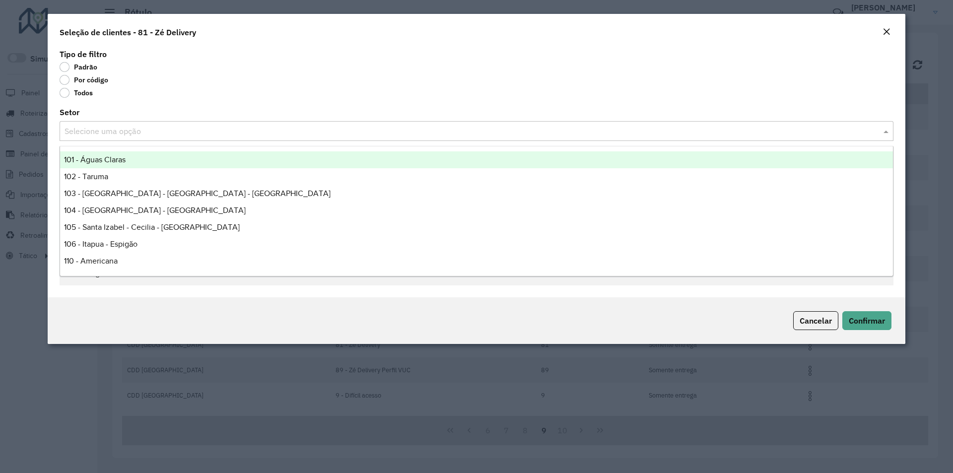  What do you see at coordinates (69, 112) in the screenshot?
I see `label: Setor` at bounding box center [69, 112].